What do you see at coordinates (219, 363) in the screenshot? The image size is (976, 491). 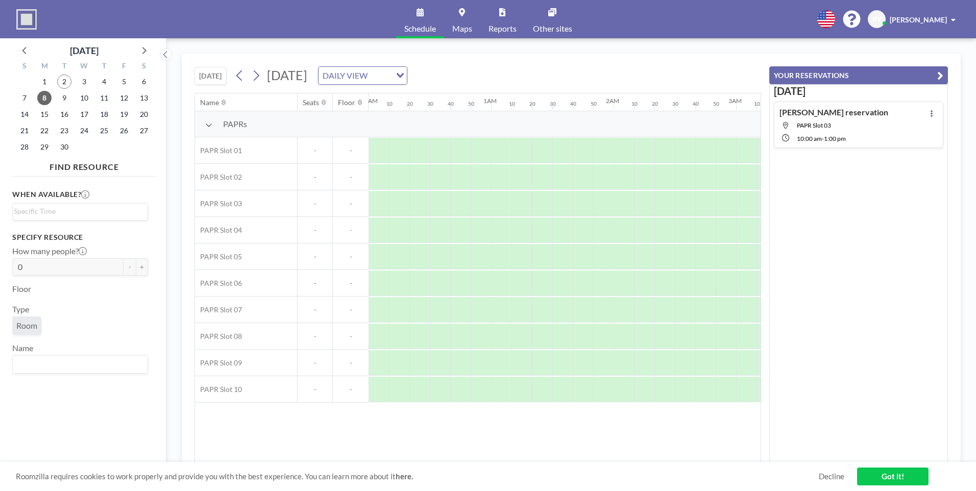 I see `span: PAPR Slot 09` at bounding box center [219, 363].